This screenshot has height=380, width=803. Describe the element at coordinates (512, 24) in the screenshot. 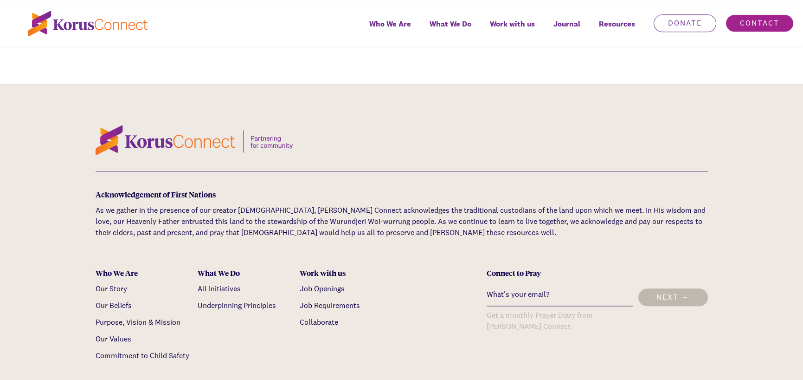

I see `span: Work with us` at that location.